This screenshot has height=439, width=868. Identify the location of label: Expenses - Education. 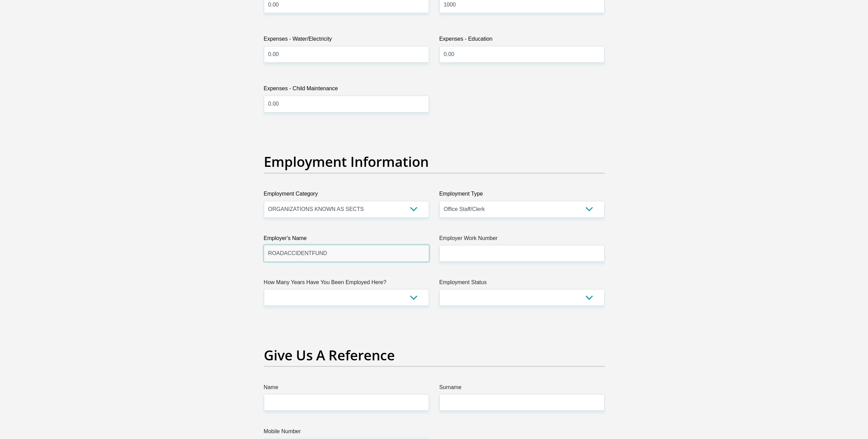
(522, 41).